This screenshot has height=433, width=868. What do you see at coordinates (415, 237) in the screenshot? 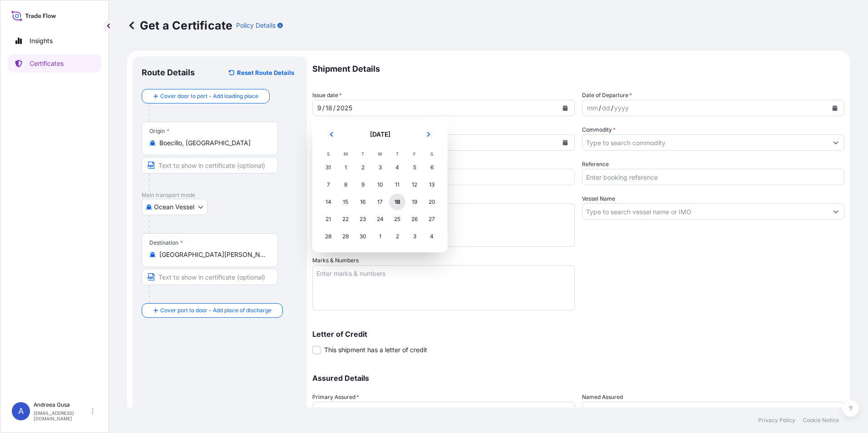
I see `div: Friday, October 3, 2025` at bounding box center [415, 237].